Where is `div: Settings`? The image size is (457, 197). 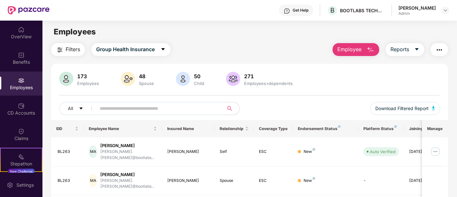 div: Settings is located at coordinates (25, 185).